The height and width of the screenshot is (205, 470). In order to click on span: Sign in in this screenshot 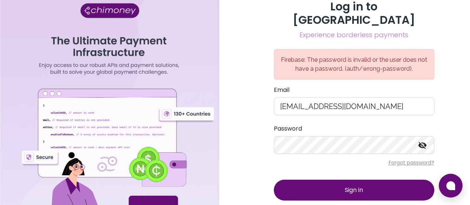, I will do `click(354, 190)`.